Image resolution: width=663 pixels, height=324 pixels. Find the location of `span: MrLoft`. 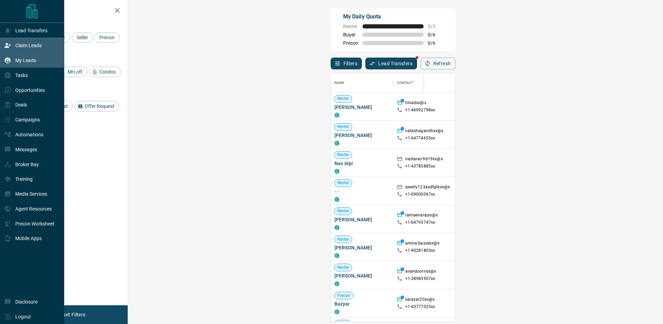

span: MrLoft is located at coordinates (75, 72).